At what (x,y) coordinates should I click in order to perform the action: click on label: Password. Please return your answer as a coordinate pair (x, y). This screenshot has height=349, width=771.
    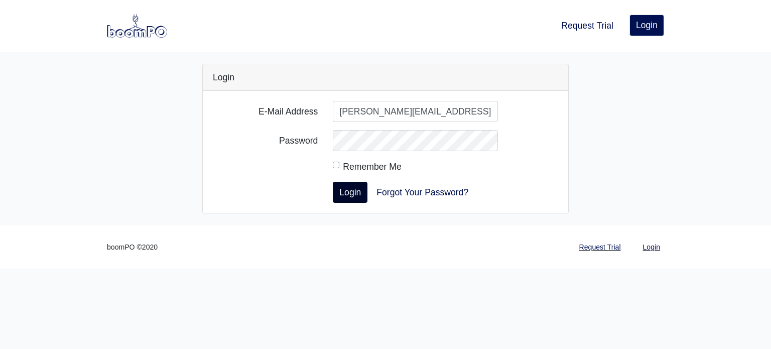
    Looking at the image, I should click on (265, 140).